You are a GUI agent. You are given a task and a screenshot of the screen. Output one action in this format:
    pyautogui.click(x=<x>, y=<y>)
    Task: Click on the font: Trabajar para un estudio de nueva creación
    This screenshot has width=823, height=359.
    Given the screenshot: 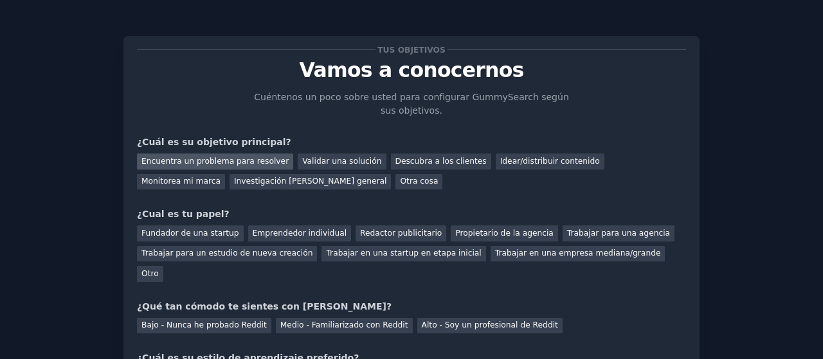 What is the action you would take?
    pyautogui.click(x=227, y=253)
    